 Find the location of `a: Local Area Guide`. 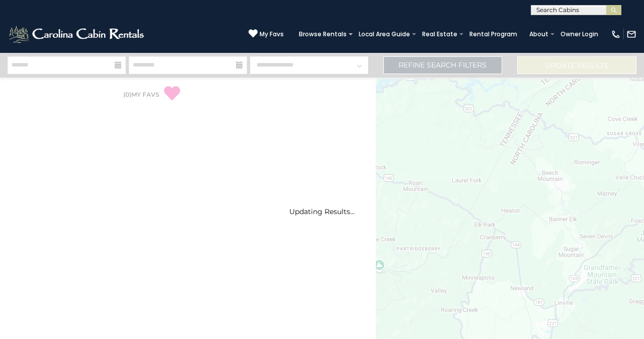

a: Local Area Guide is located at coordinates (385, 34).